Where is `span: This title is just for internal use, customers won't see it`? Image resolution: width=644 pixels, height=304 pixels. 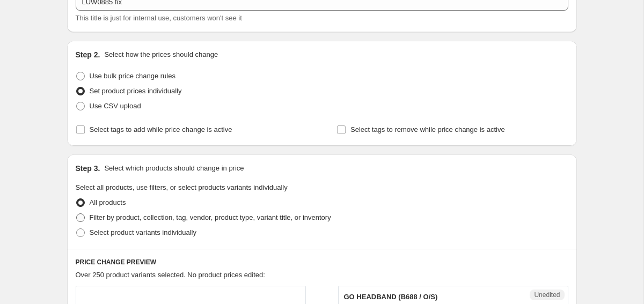
span: This title is just for internal use, customers won't see it is located at coordinates (159, 18).